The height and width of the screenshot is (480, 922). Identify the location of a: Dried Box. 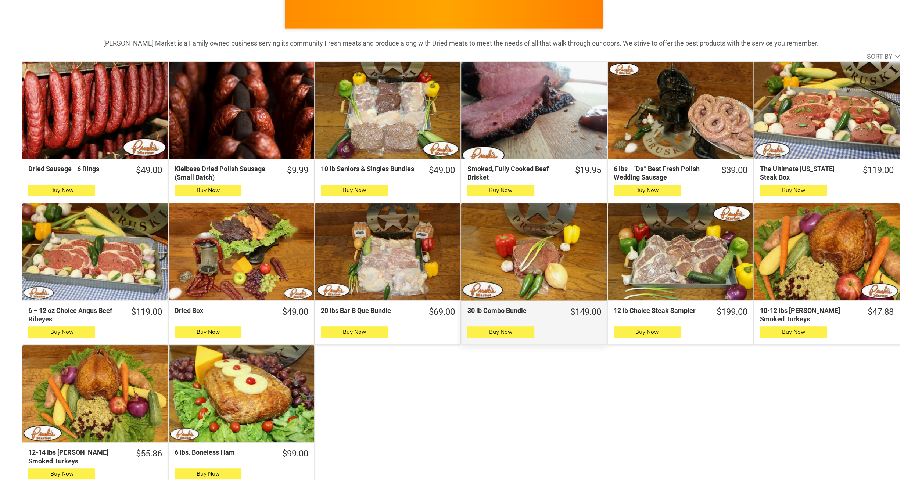
(241, 252).